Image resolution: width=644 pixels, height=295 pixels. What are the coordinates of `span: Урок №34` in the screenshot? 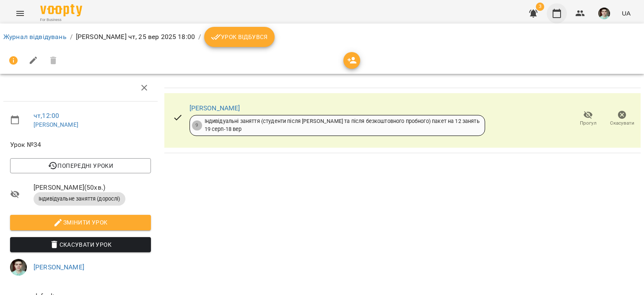 It's located at (81, 145).